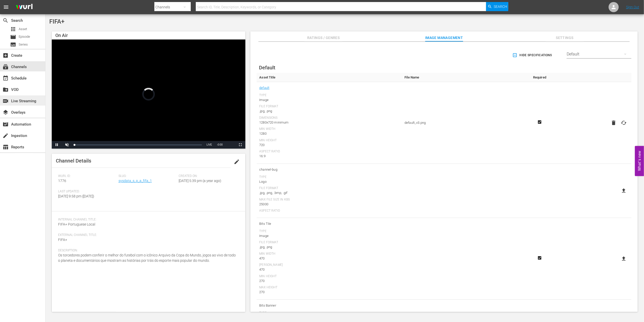 The image size is (644, 322). I want to click on span: Internal Channel Title:, so click(147, 220).